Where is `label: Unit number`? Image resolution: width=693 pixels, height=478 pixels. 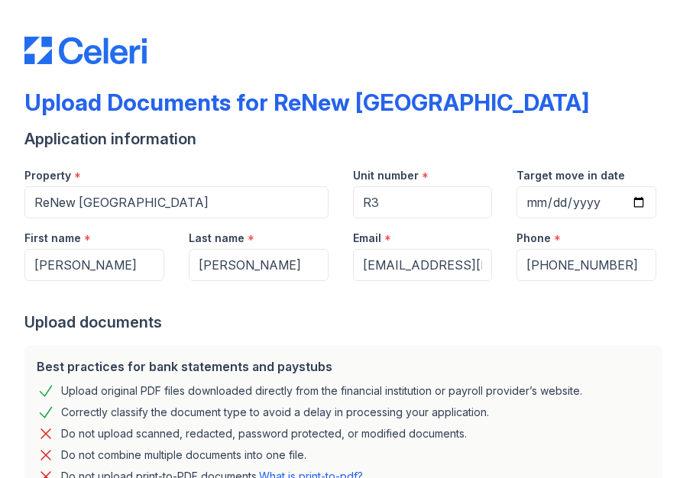 label: Unit number is located at coordinates (386, 176).